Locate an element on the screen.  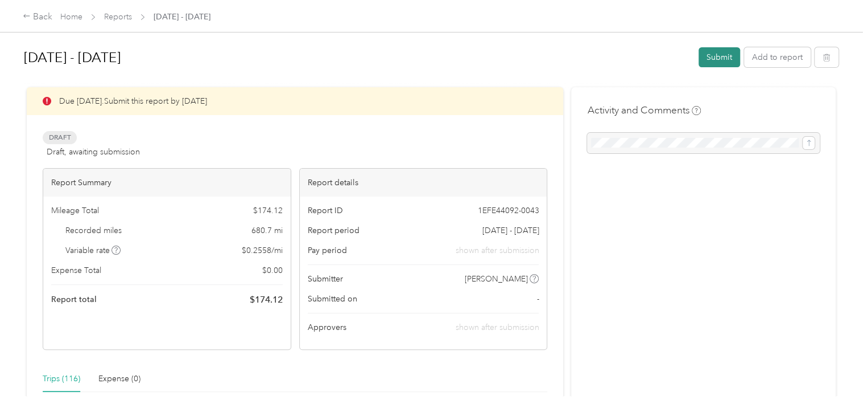
h4: Activity and Comments is located at coordinates (645, 110).